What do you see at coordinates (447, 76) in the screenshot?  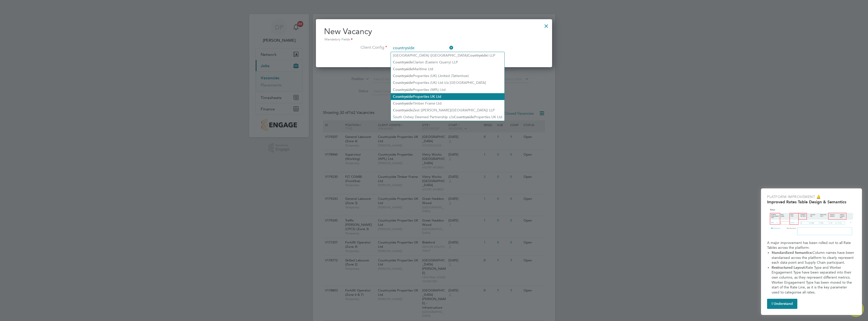 I see `li: Properties (UK) Limited (Tattenhoe)` at bounding box center [447, 76].